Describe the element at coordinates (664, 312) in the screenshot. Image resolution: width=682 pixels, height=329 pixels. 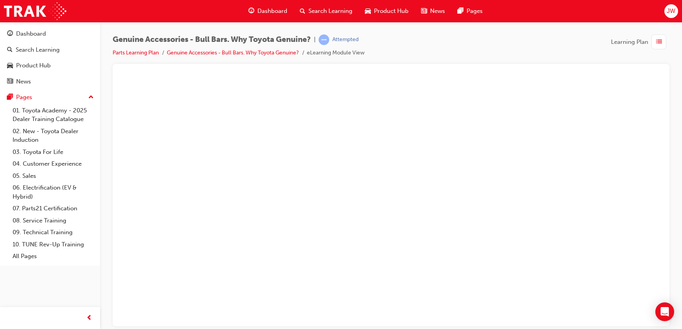
I see `div: Open Intercom Messenger` at that location.